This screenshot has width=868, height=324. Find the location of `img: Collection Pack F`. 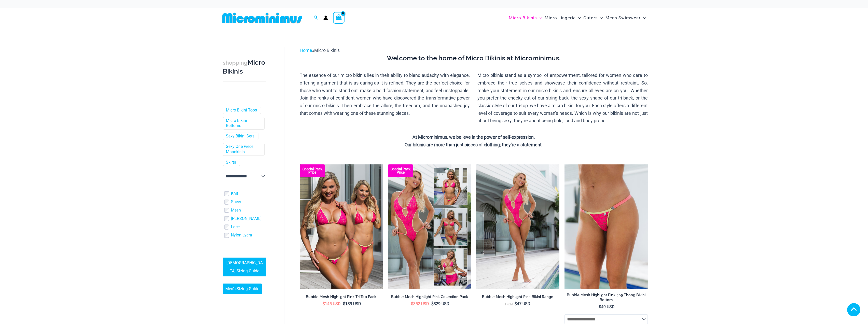

img: Collection Pack F is located at coordinates (429, 227).